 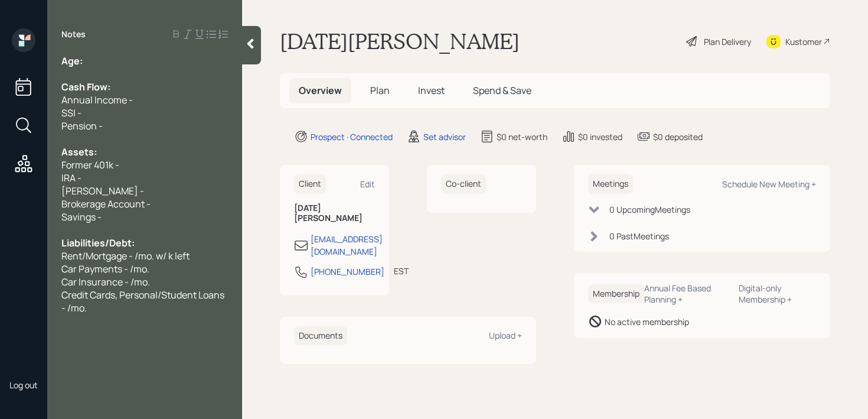 What do you see at coordinates (98, 242) in the screenshot?
I see `span: Liabilities/Debt:` at bounding box center [98, 242].